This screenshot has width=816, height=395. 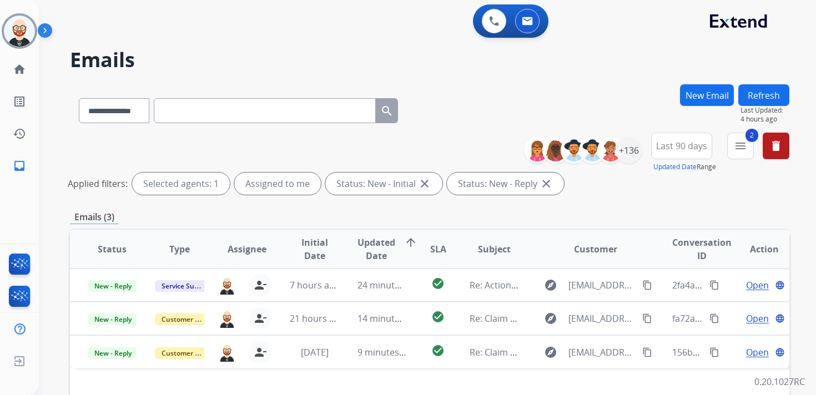 I want to click on span: Re: Claim Update - Next Steps - Action Required, so click(x=569, y=319).